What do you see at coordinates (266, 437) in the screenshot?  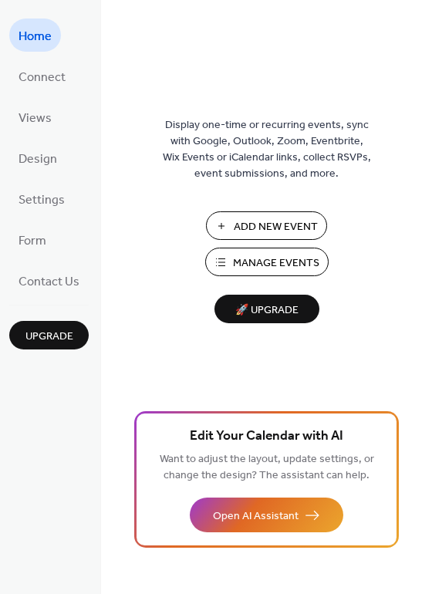 I see `span: Edit Your Calendar with AI` at bounding box center [266, 437].